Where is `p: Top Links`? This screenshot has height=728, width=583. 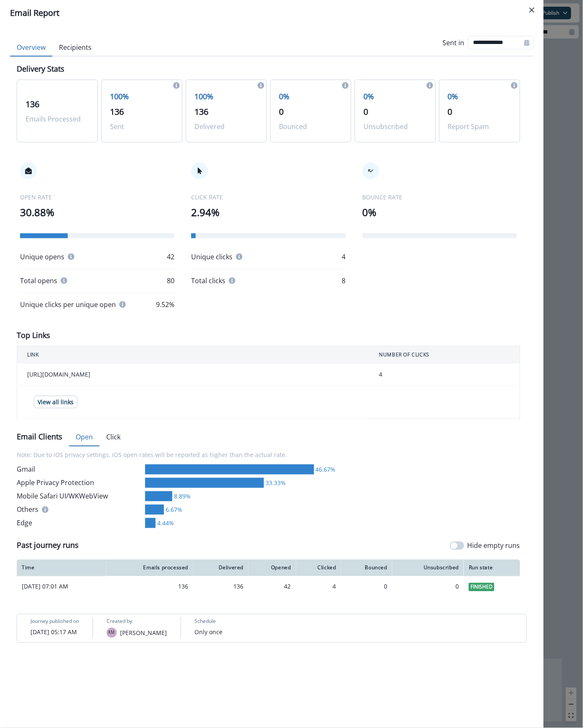
p: Top Links is located at coordinates (33, 335).